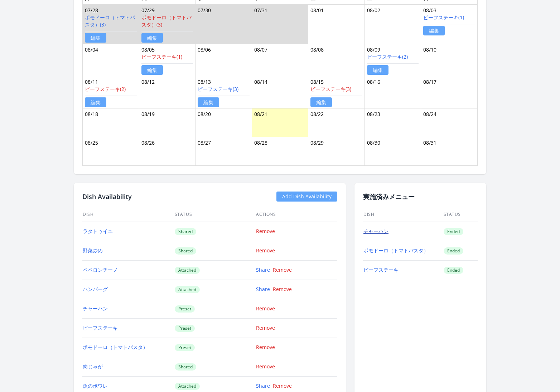 The image size is (560, 392). Describe the element at coordinates (393, 122) in the screenshot. I see `td: 08/23` at that location.